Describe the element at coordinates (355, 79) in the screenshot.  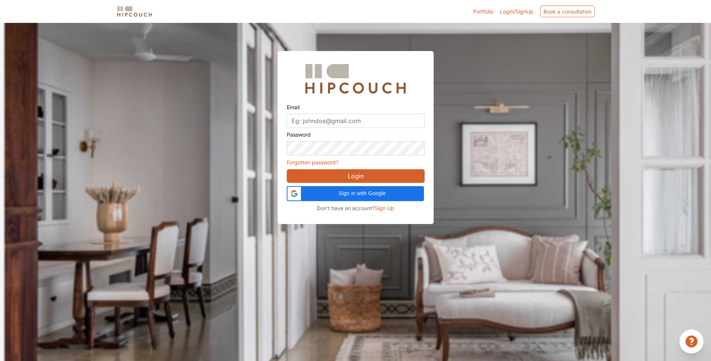
I see `img: Hipcouch Logo` at that location.